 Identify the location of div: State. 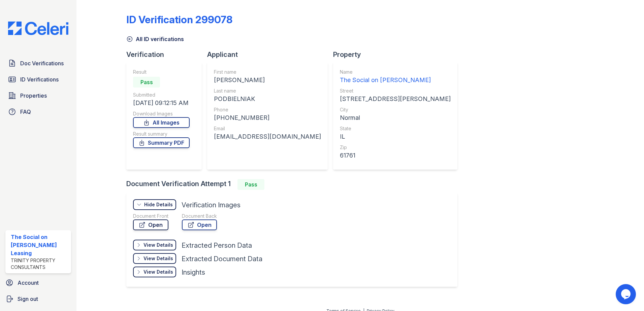
(395, 129).